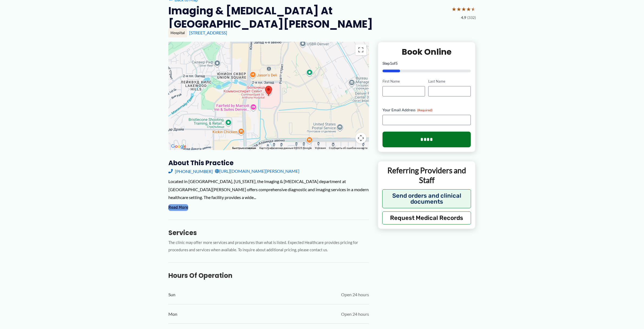 The width and height of the screenshot is (644, 329). Describe the element at coordinates (177, 33) in the screenshot. I see `div: Hospital` at that location.